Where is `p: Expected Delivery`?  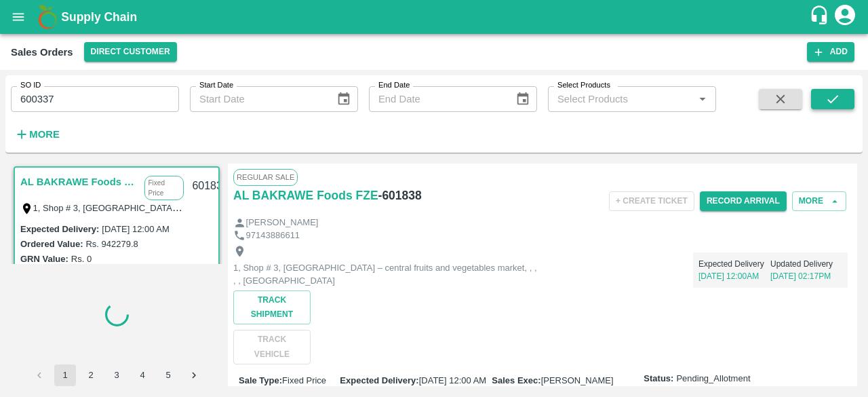 p: Expected Delivery is located at coordinates (734, 264).